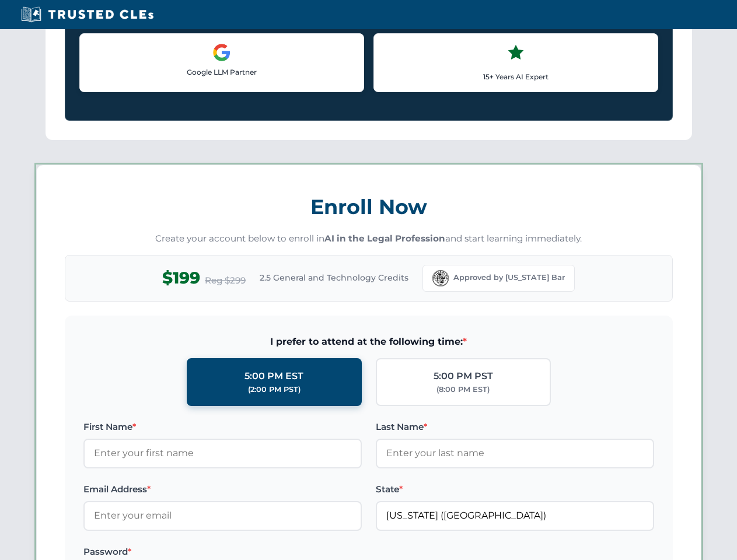 This screenshot has width=737, height=560. Describe the element at coordinates (222, 515) in the screenshot. I see `input: Enter your email` at that location.